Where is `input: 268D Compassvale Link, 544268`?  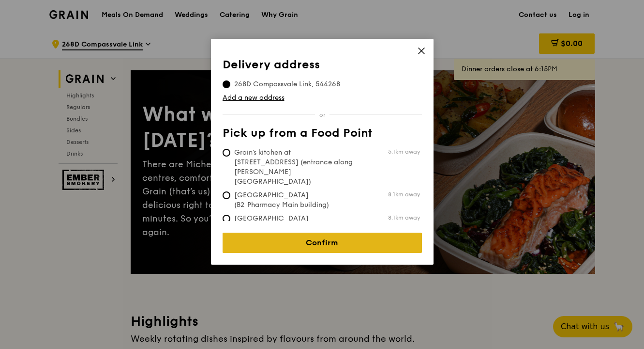
input: 268D Compassvale Link, 544268 is located at coordinates (226, 85).